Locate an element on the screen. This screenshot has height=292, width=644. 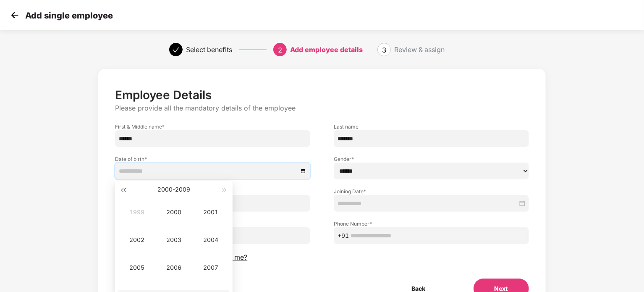
label: First & Middle name is located at coordinates (212, 126).